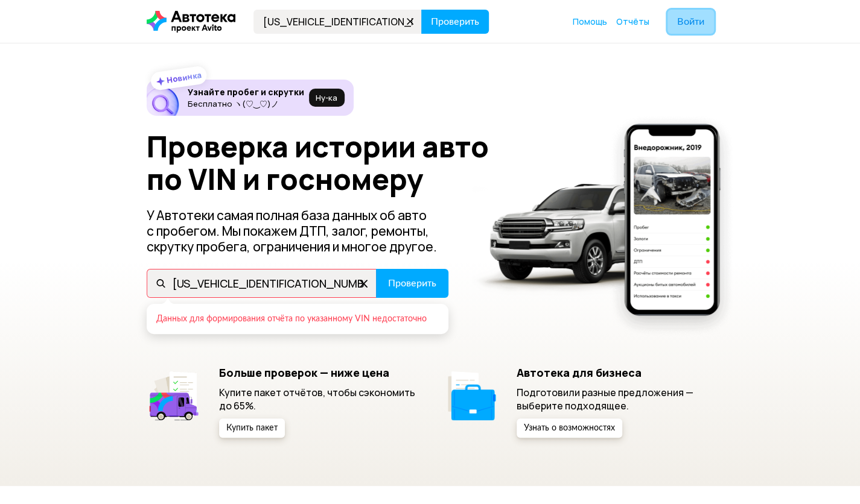 This screenshot has height=504, width=860. What do you see at coordinates (318, 373) in the screenshot?
I see `h5: Больше проверок — ниже цена` at bounding box center [318, 373].